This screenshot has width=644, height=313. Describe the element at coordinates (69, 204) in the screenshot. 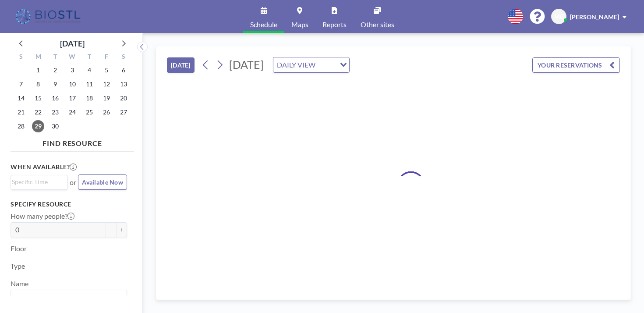

I see `h3: Specify resource` at that location.